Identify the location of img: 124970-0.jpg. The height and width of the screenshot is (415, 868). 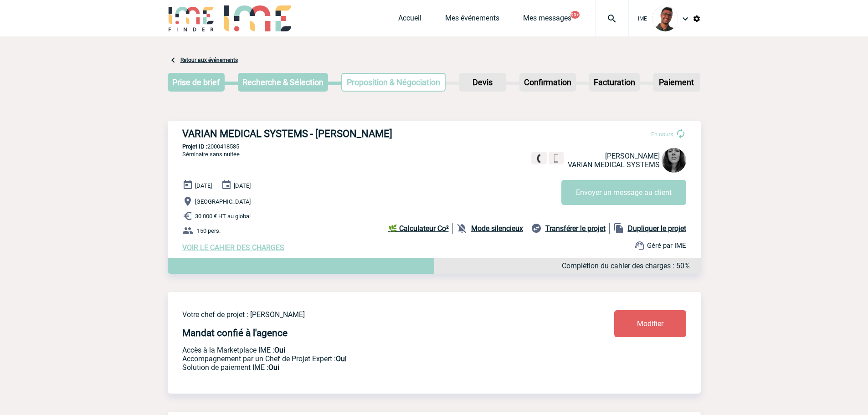
(665, 18).